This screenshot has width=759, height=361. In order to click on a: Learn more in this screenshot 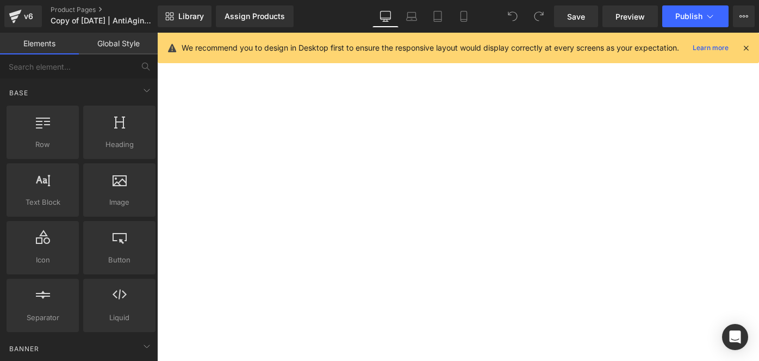, I will do `click(711, 48)`.